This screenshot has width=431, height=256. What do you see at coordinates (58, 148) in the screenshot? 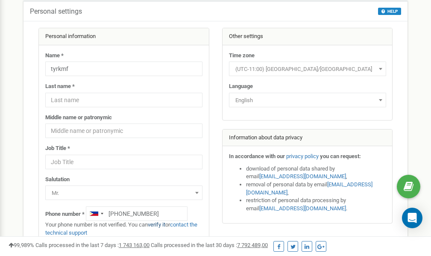
I see `label: Job Title *` at bounding box center [58, 148].